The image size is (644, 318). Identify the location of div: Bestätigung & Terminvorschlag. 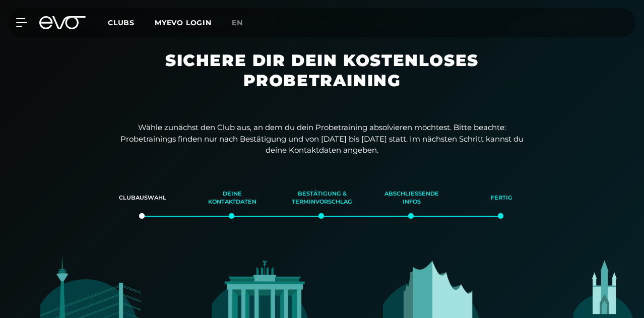
(322, 198).